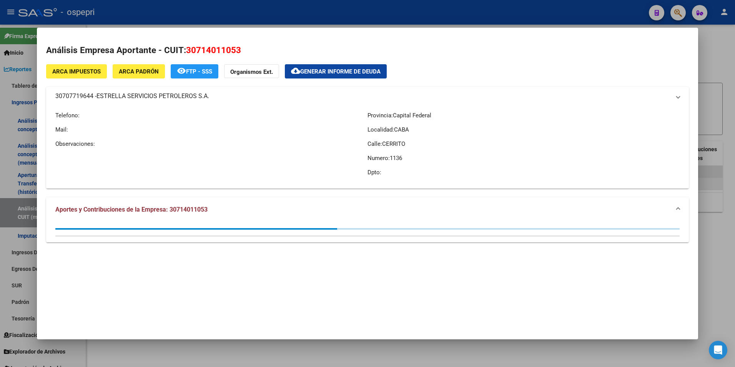 The height and width of the screenshot is (367, 735). I want to click on button: ARCA Impuestos, so click(77, 71).